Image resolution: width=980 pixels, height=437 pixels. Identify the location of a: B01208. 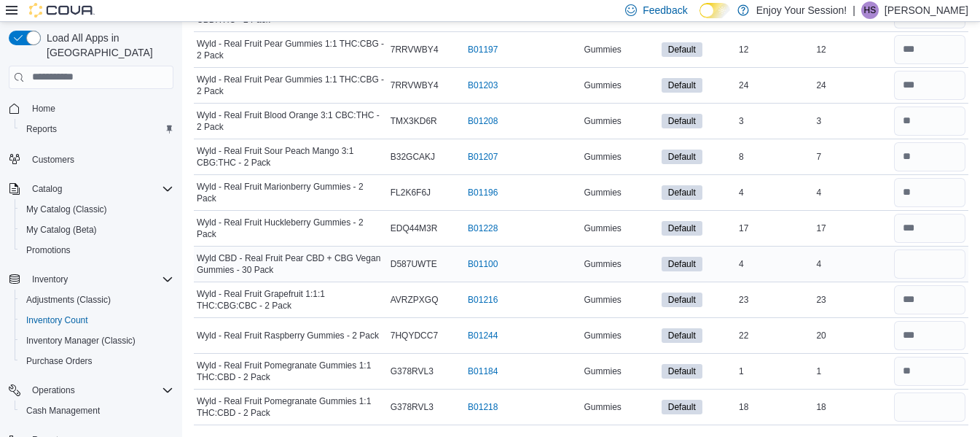
(483, 121).